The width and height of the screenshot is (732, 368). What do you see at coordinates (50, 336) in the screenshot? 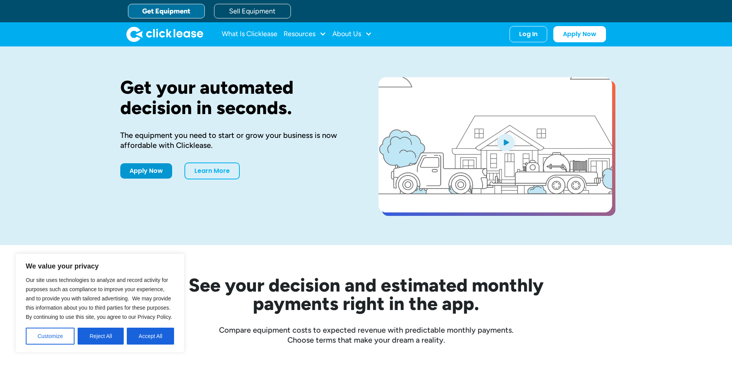
I see `button: Customize` at bounding box center [50, 336].